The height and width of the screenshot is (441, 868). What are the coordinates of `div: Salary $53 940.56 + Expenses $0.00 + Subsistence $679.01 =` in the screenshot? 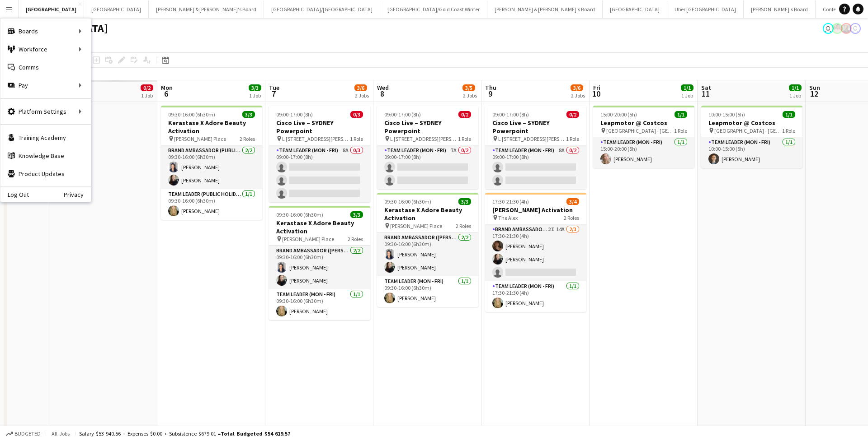 It's located at (184, 433).